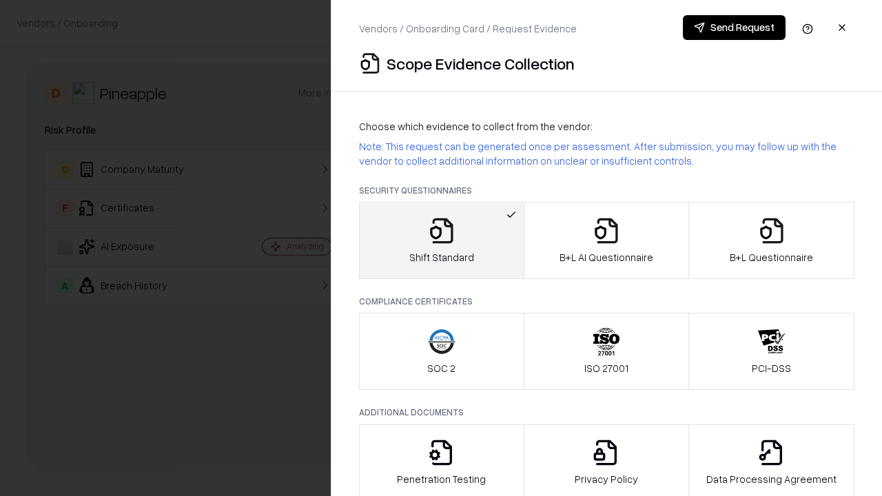 This screenshot has width=882, height=496. I want to click on button: SOC 2, so click(442, 351).